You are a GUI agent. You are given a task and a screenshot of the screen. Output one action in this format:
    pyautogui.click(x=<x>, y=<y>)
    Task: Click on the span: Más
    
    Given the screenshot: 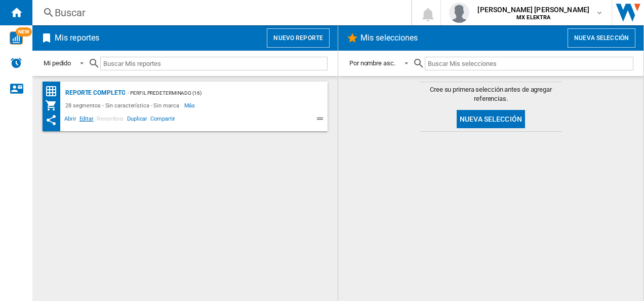 What is the action you would take?
    pyautogui.click(x=191, y=105)
    